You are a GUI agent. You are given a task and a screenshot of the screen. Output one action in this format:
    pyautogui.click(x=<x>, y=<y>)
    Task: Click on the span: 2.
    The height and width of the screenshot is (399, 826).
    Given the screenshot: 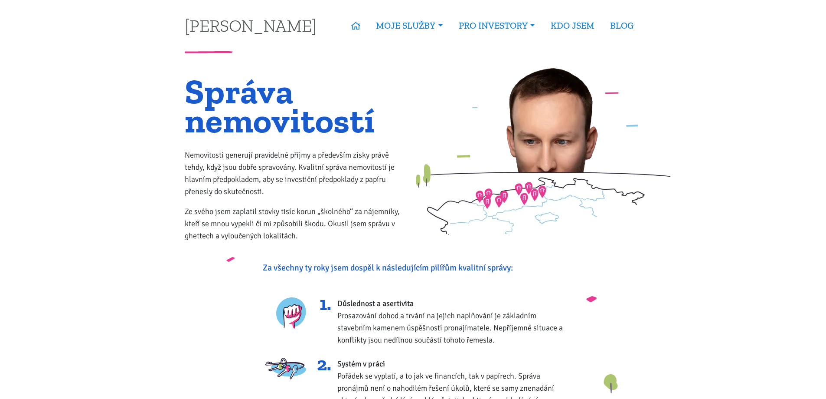 What is the action you would take?
    pyautogui.click(x=323, y=363)
    